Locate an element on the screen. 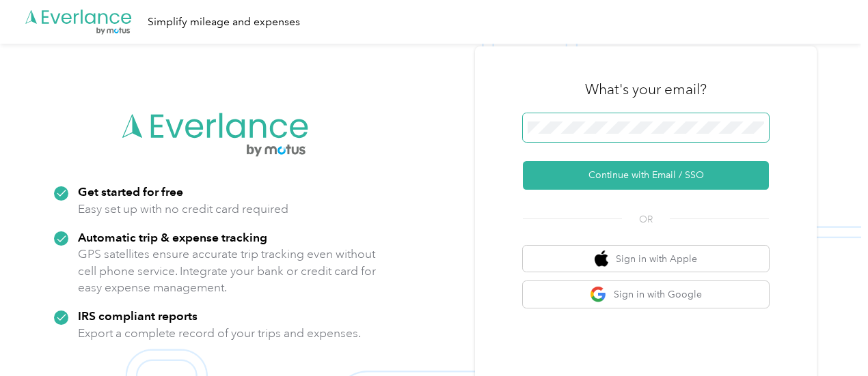 The width and height of the screenshot is (868, 376). button: apple logoSign in with Apple is located at coordinates (646, 259).